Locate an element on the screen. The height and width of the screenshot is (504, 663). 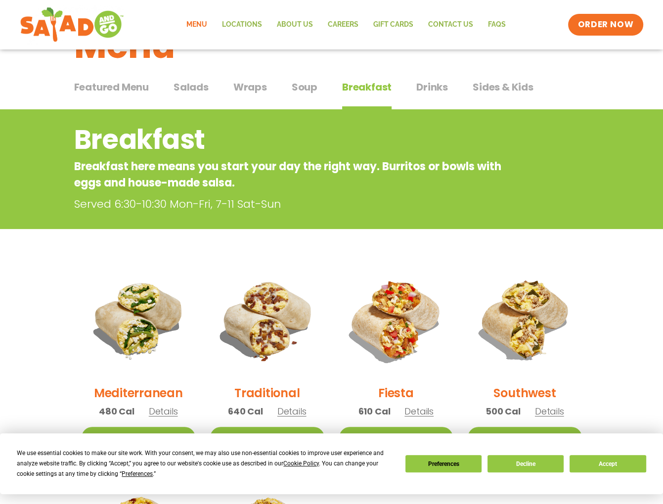
div: Tabbed content is located at coordinates (332, 93).